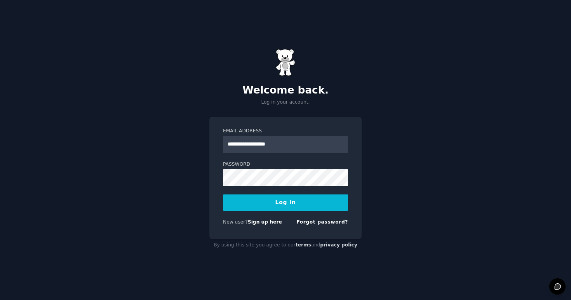 The height and width of the screenshot is (300, 571). I want to click on img: Gummy Bear, so click(286, 63).